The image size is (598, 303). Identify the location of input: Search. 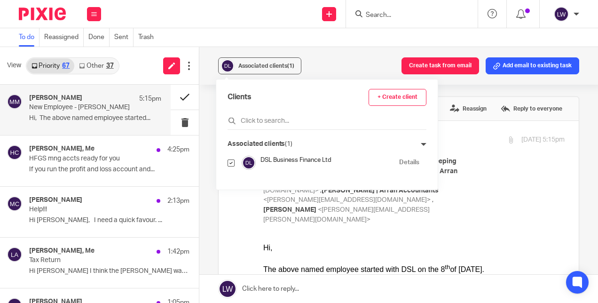
(407, 16).